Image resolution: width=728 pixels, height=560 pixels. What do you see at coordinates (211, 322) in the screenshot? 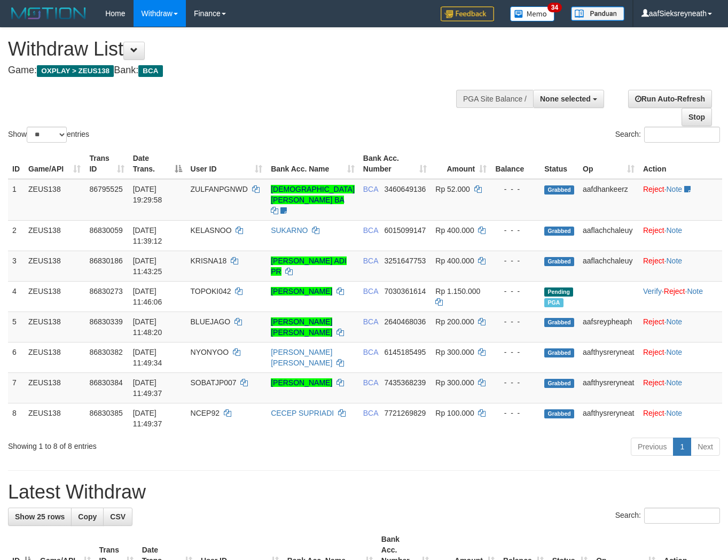
I see `span: BLUEJAGO` at bounding box center [211, 322].